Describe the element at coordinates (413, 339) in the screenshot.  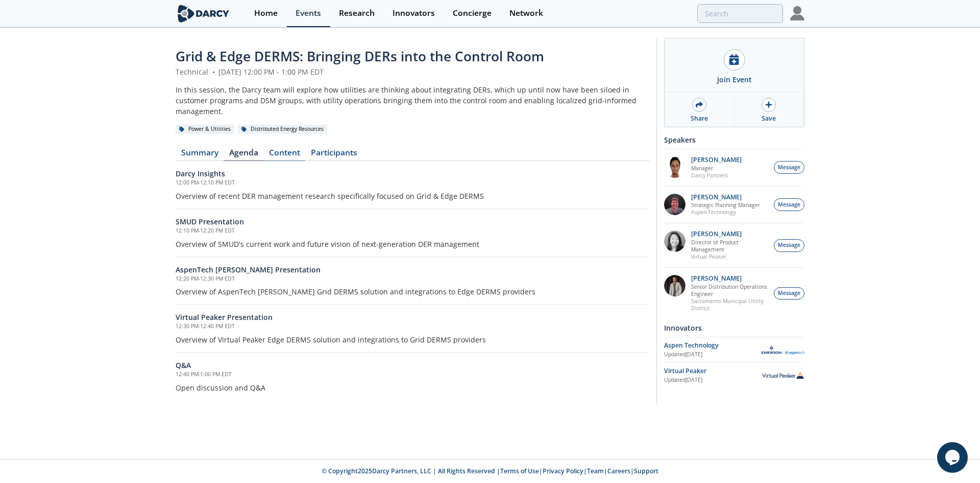
I see `p: Overview of Virtual Peaker Edge DERMS solution and integrations to Grid DERMS providers` at that location.